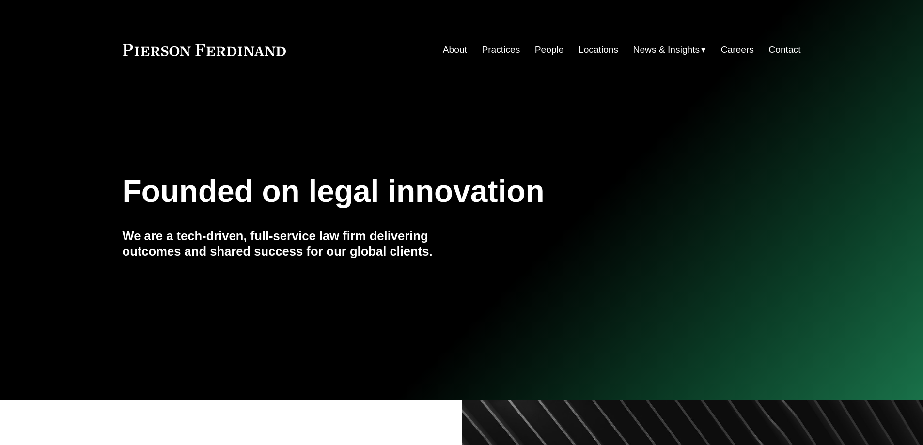 The image size is (923, 445). I want to click on h4: We are a tech-driven, full-service law firm delivering outcomes and shared success for our global..., so click(292, 244).